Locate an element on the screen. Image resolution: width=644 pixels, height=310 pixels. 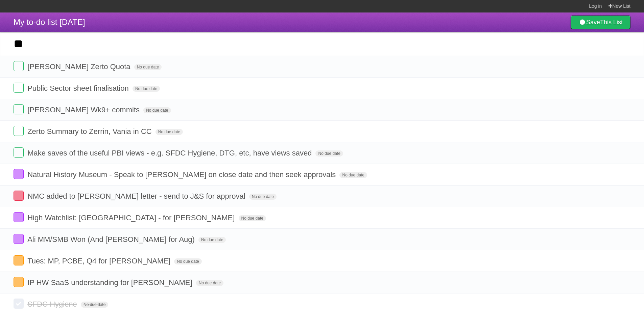
span: Public Sector sheet finalisation is located at coordinates (79, 88).